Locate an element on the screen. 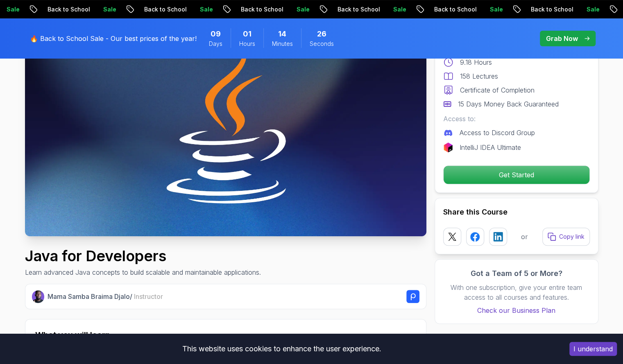 Image resolution: width=623 pixels, height=364 pixels. p: With one subscription, give your entire team access to all courses and features. is located at coordinates (517, 292).